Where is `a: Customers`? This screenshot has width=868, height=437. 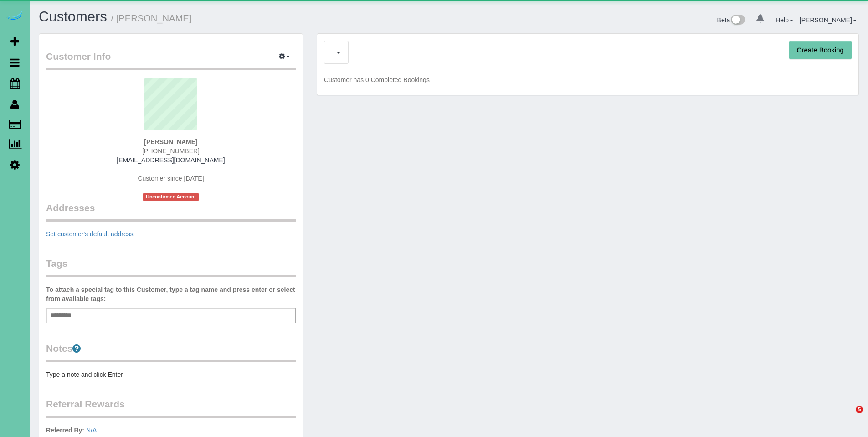 a: Customers is located at coordinates (73, 16).